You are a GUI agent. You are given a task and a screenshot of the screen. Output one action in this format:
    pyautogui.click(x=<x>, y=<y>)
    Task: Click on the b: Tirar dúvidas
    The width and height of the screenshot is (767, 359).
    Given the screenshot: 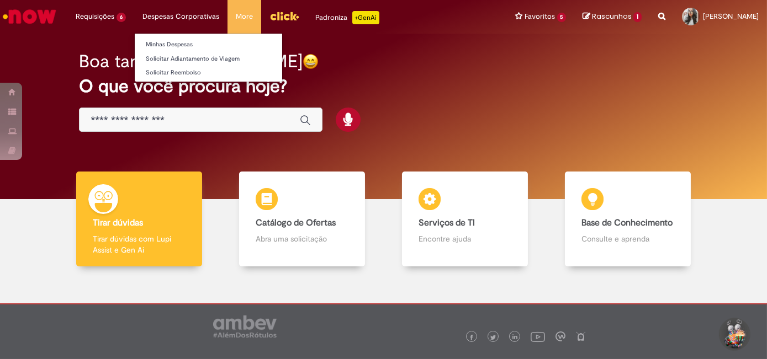 What is the action you would take?
    pyautogui.click(x=118, y=223)
    